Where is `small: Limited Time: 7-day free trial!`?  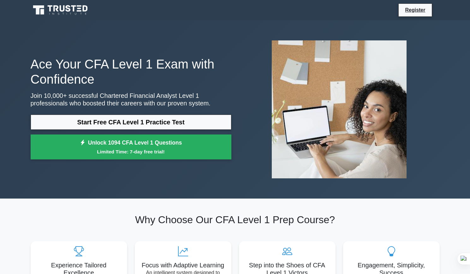 small: Limited Time: 7-day free trial! is located at coordinates (131, 152).